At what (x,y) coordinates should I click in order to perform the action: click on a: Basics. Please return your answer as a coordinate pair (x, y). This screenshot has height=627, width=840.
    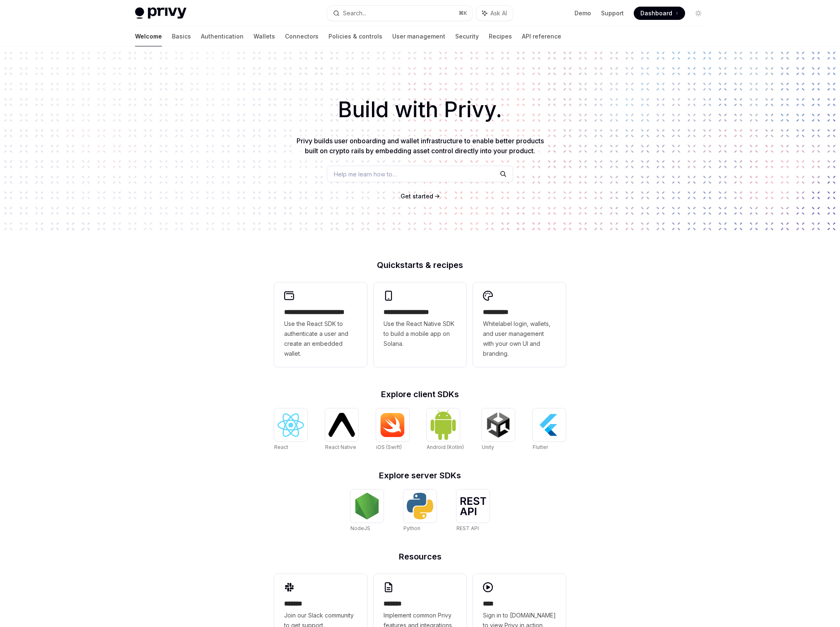
    Looking at the image, I should click on (182, 36).